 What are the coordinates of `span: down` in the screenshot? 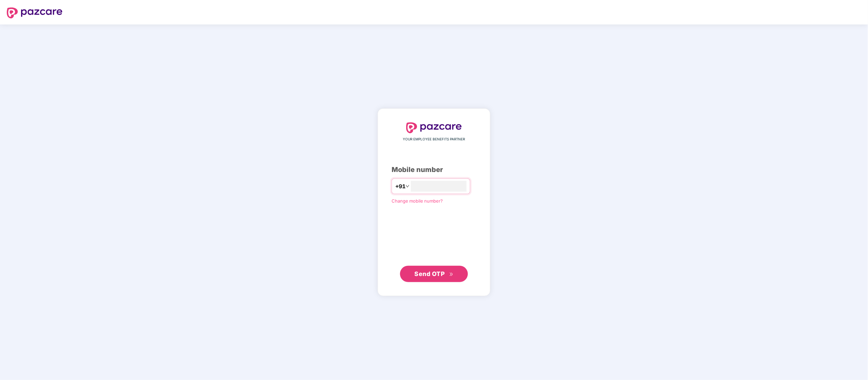 It's located at (408, 186).